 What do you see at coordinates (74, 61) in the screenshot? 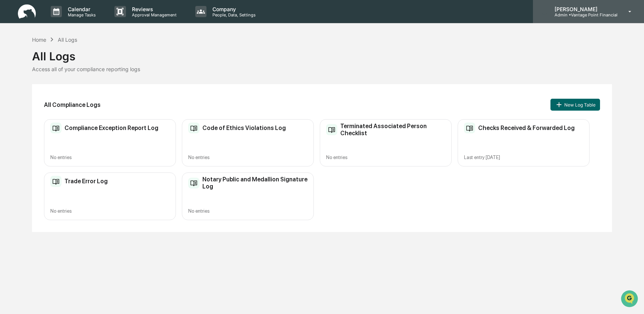
I see `div: Start new chat` at bounding box center [74, 61].